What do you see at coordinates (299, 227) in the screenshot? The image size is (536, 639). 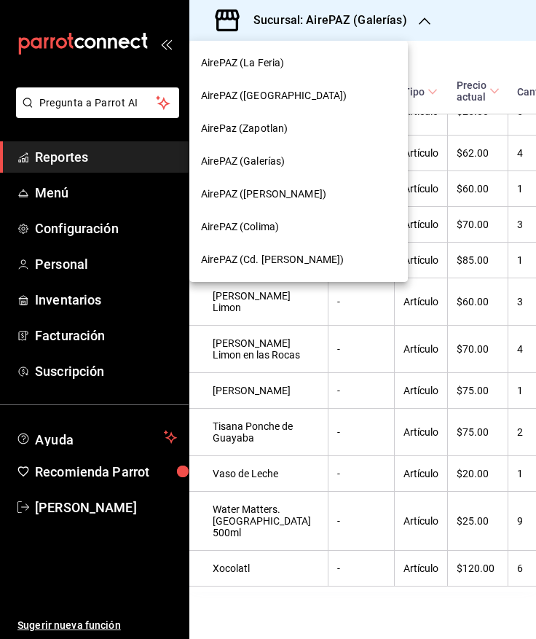 I see `div: AirePAZ (Colima)` at bounding box center [299, 227].